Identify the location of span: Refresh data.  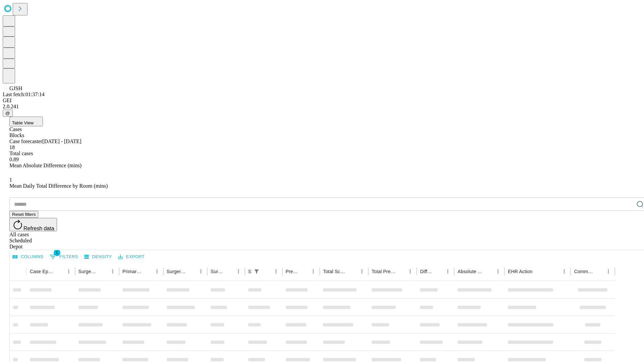
(39, 228).